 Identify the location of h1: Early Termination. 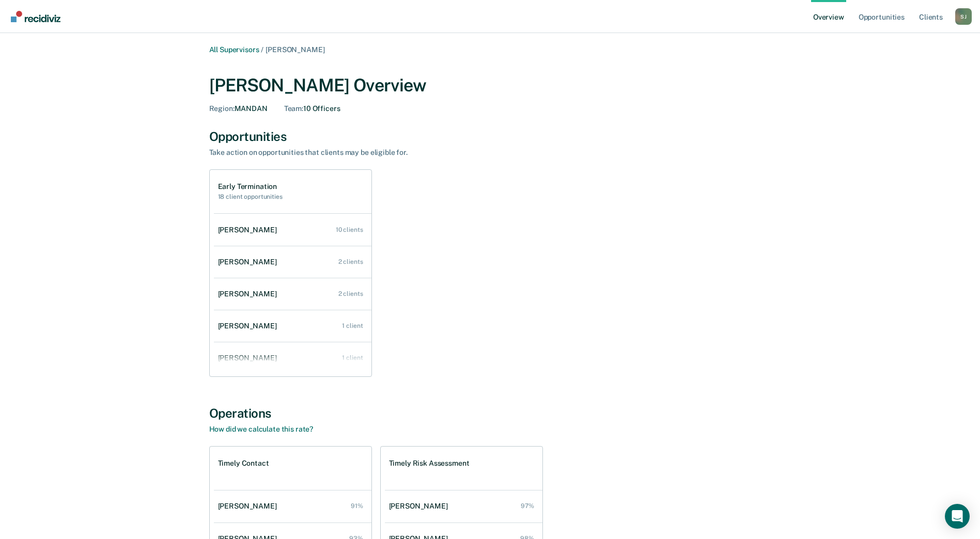
(250, 186).